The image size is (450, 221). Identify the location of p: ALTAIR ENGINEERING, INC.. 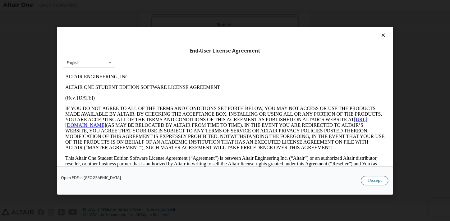
(162, 5).